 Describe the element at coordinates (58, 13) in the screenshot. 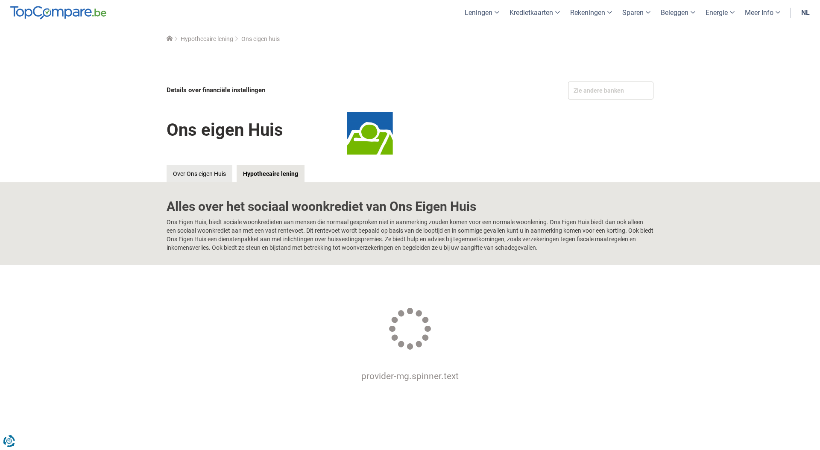

I see `img: TopCompare` at that location.